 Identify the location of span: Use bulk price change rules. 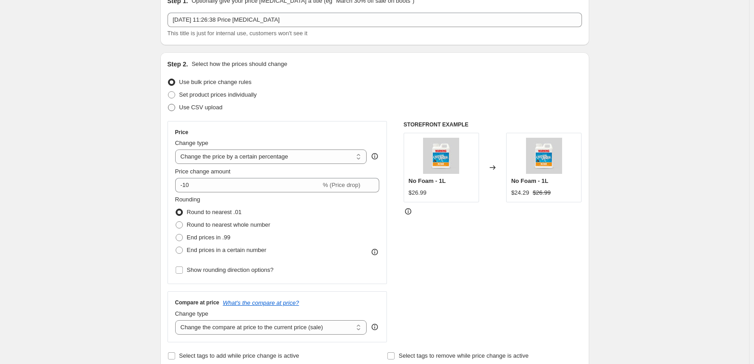
(215, 82).